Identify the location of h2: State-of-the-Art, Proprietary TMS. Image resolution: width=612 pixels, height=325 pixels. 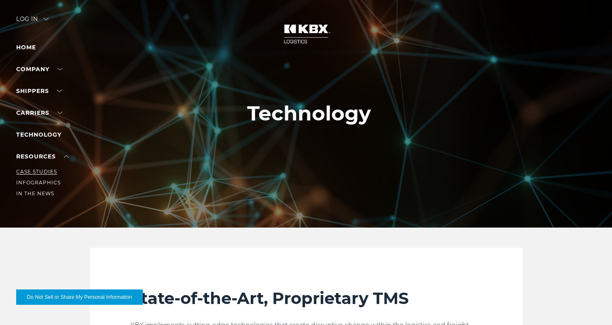
(306, 299).